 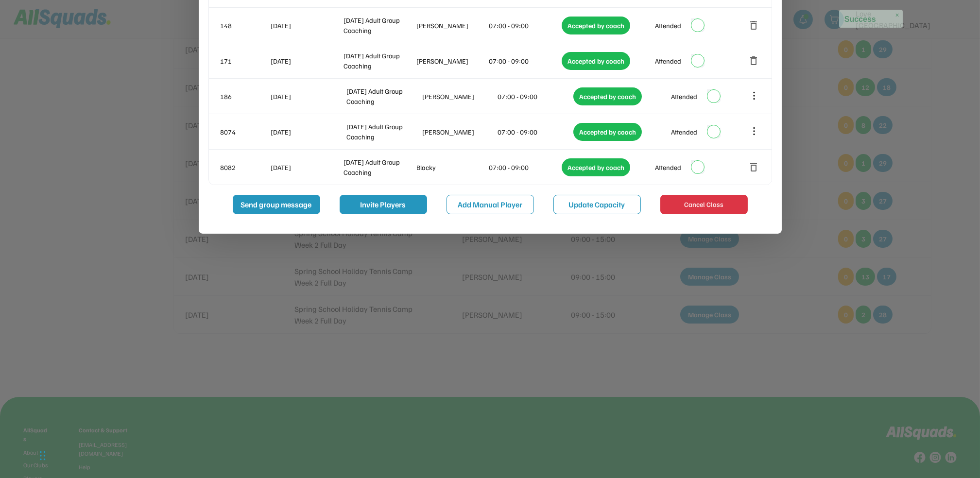 What do you see at coordinates (598, 204) in the screenshot?
I see `button: Update Capacity` at bounding box center [598, 204].